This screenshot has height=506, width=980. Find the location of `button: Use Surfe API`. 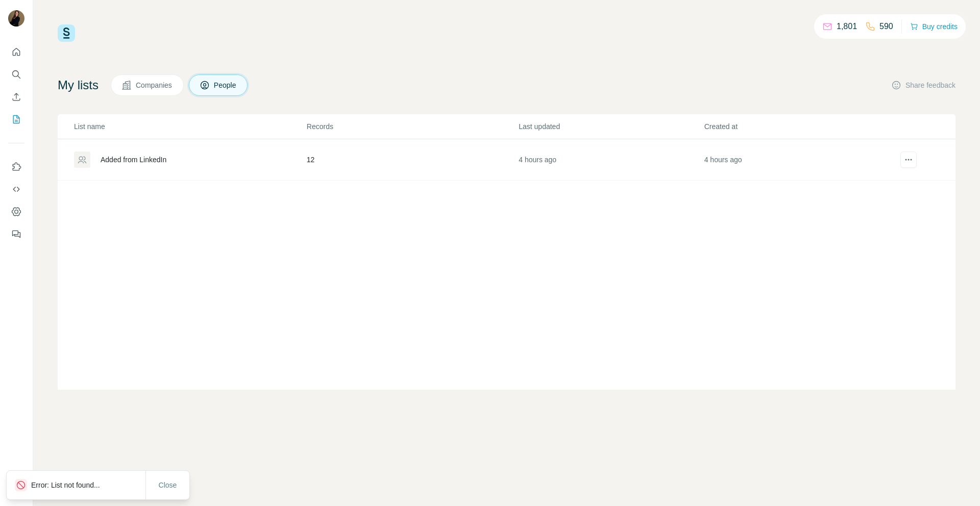

button: Use Surfe API is located at coordinates (16, 189).